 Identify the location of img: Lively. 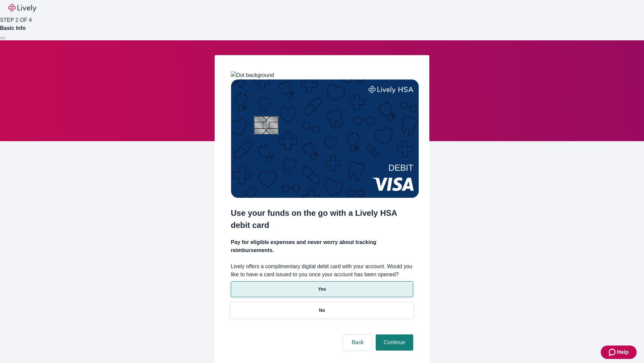
(22, 8).